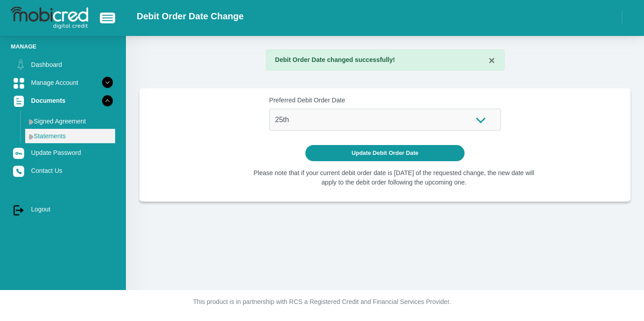  What do you see at coordinates (70, 136) in the screenshot?
I see `a: Statements` at bounding box center [70, 136].